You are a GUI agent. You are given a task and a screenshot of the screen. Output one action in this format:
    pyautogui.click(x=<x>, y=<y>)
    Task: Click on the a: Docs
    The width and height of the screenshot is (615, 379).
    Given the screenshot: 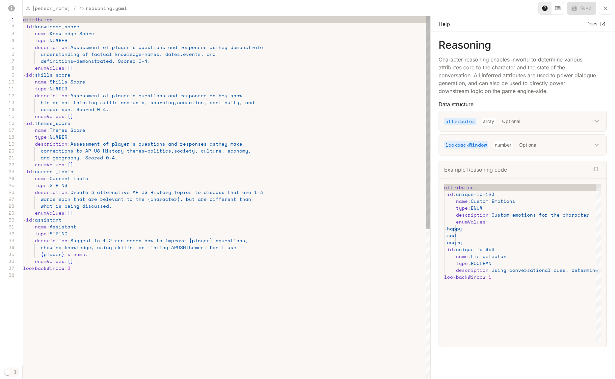 What is the action you would take?
    pyautogui.click(x=595, y=24)
    